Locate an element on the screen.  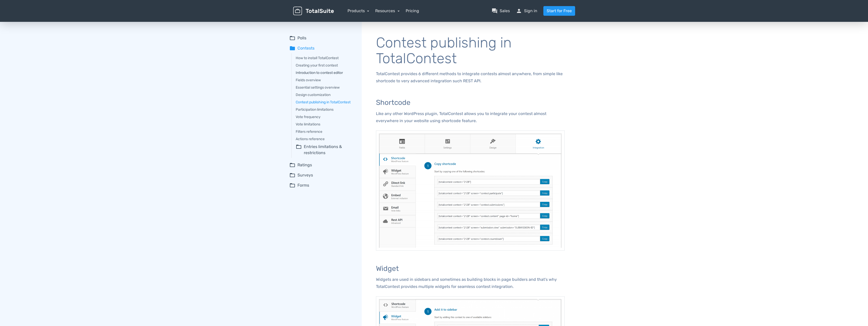
summary: folder_openSurveys is located at coordinates (322, 175).